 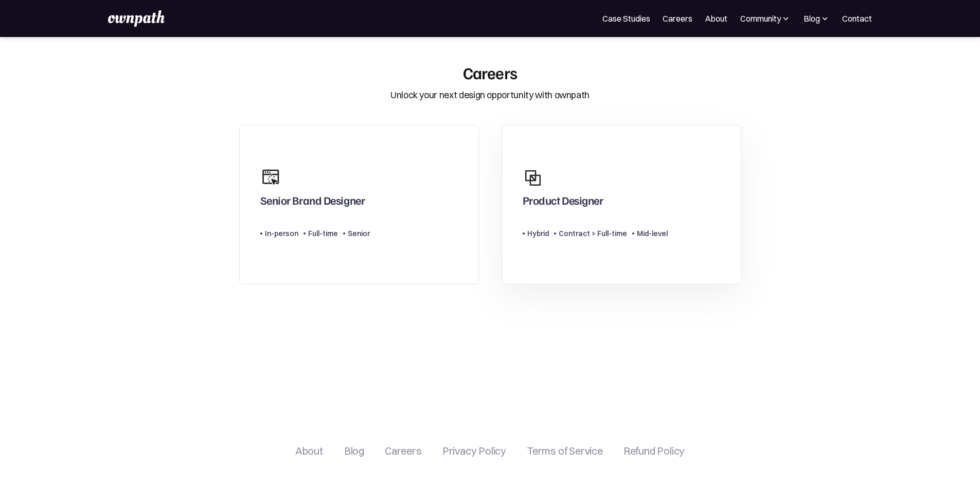 I want to click on div: About, so click(x=309, y=451).